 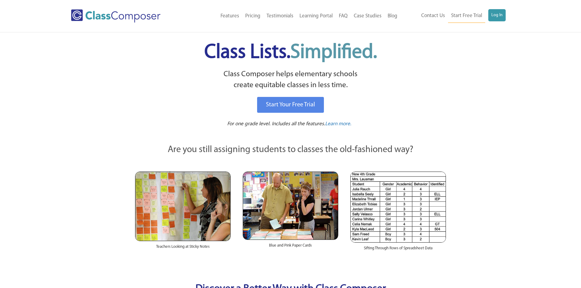 I want to click on img: Class Composer, so click(x=116, y=16).